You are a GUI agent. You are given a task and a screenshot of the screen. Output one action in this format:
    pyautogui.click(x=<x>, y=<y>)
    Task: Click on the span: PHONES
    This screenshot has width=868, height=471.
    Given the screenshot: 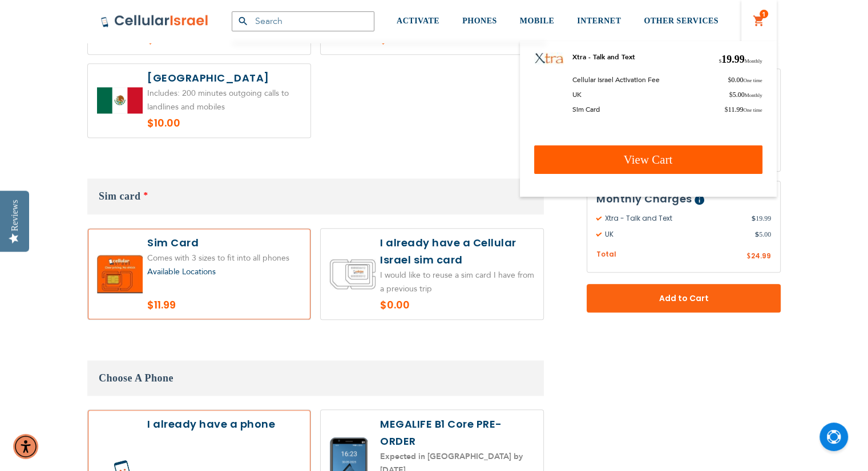 What is the action you would take?
    pyautogui.click(x=479, y=20)
    